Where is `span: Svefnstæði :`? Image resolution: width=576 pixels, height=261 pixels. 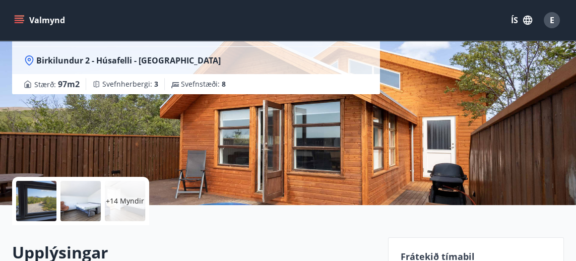 span: Svefnstæði : is located at coordinates (203, 84).